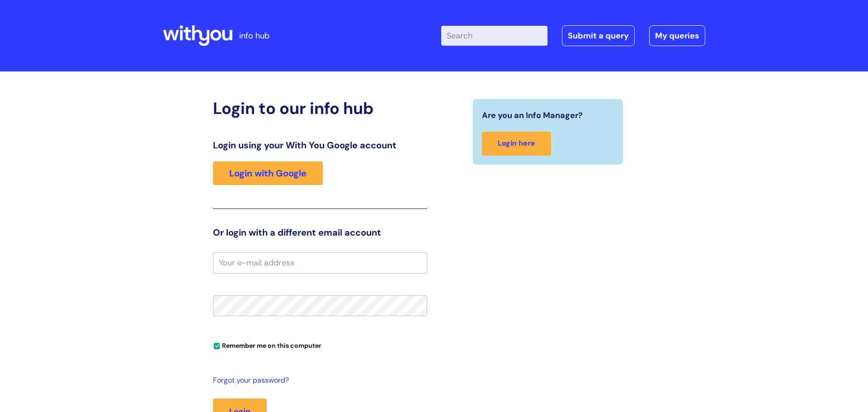  What do you see at coordinates (320, 233) in the screenshot?
I see `h3: Or login with a different email account` at bounding box center [320, 233].